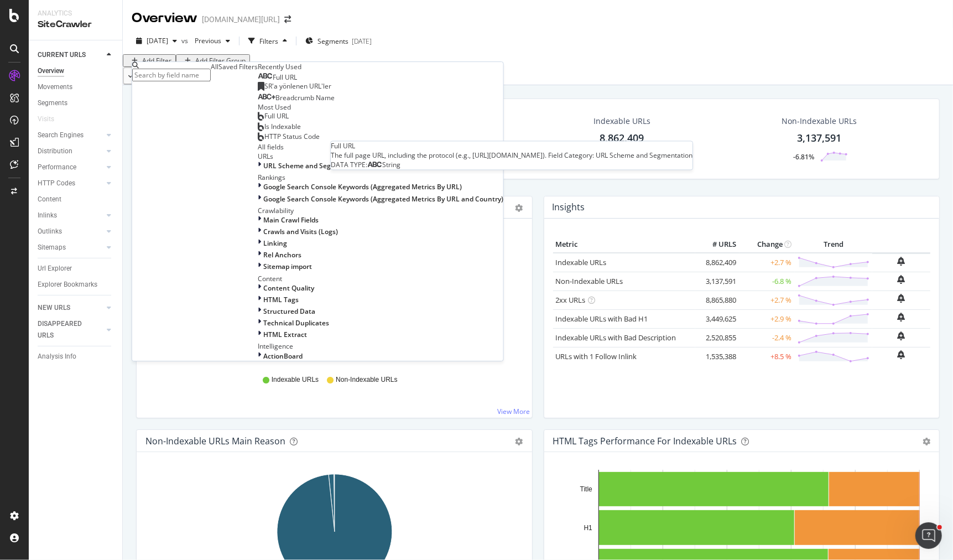  I want to click on div: DISAPPEARED URLS, so click(66, 329).